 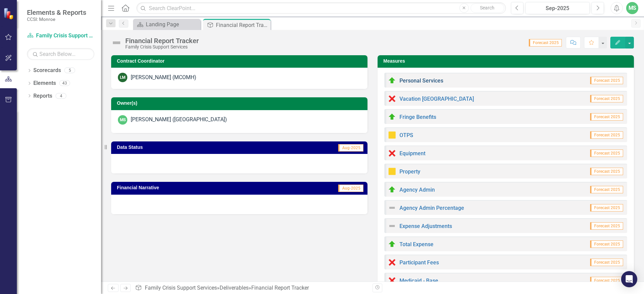 What do you see at coordinates (632, 8) in the screenshot?
I see `button: MS` at bounding box center [632, 8].